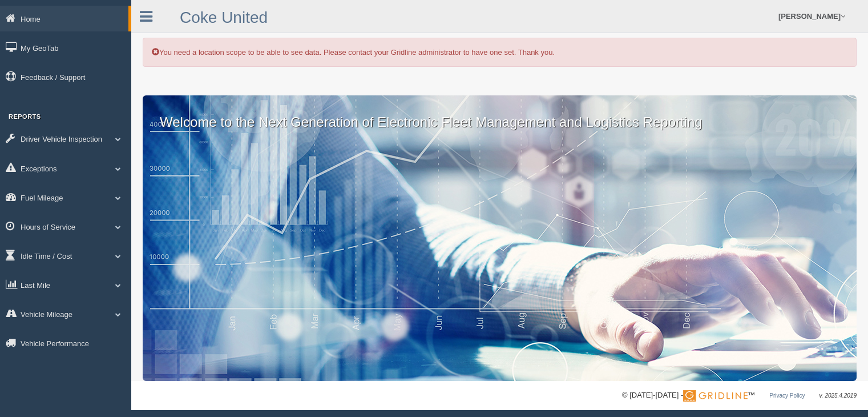 The image size is (868, 417). I want to click on a: Privacy Policy, so click(787, 395).